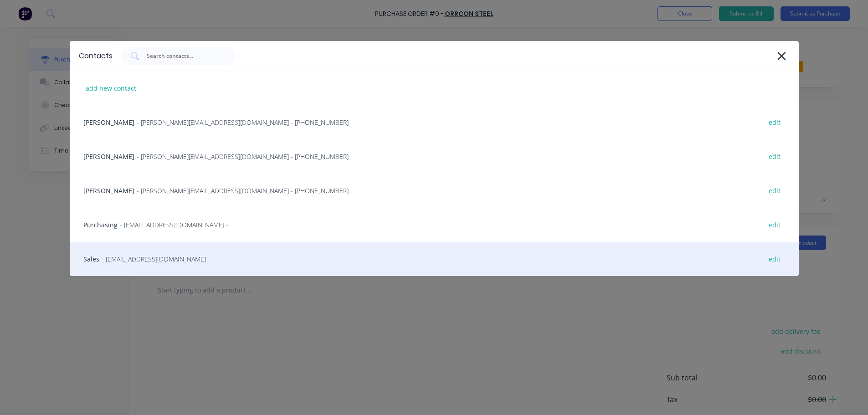 The image size is (868, 415). I want to click on input: Search contacts..., so click(184, 56).